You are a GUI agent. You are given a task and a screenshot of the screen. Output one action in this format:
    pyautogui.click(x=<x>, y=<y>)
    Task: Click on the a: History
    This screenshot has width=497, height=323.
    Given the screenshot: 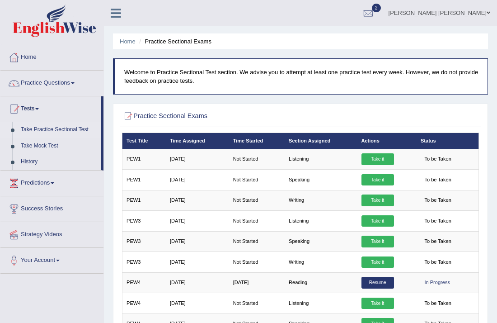 What is the action you would take?
    pyautogui.click(x=59, y=162)
    